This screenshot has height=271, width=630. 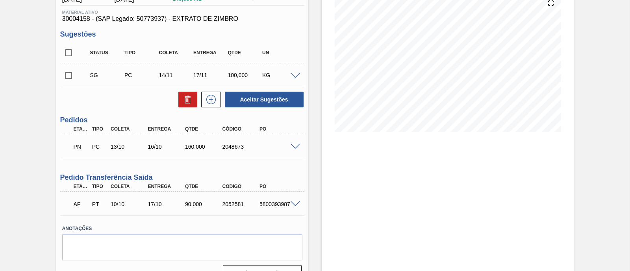 I want to click on button: Aceitar Sugestões, so click(x=264, y=100).